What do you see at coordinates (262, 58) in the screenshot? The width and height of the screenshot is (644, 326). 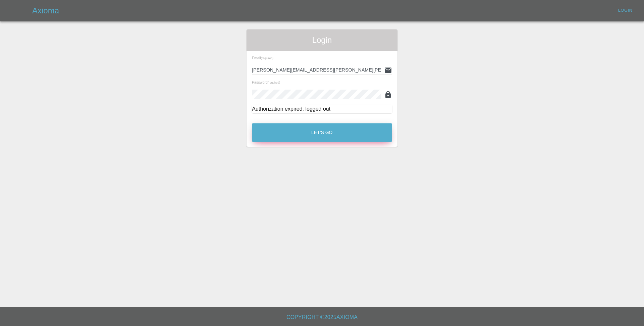 I see `span: Email` at bounding box center [262, 58].